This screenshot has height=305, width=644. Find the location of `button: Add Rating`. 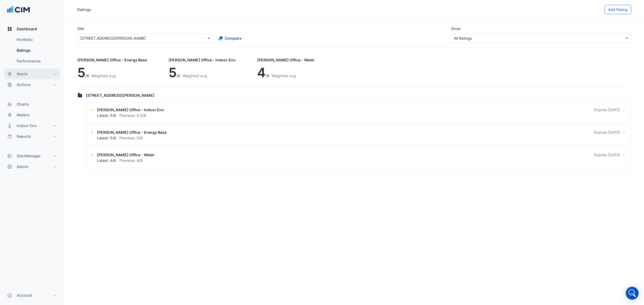

button: Add Rating is located at coordinates (618, 10).